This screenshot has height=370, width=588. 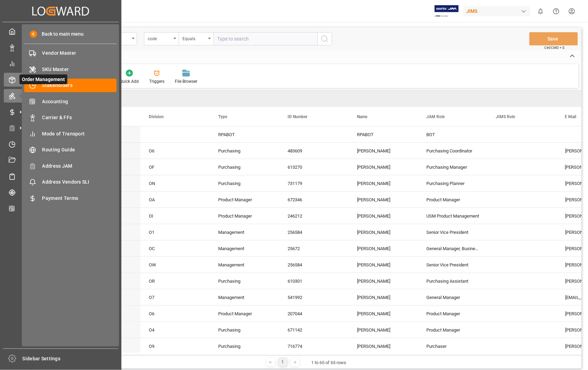 What do you see at coordinates (266, 39) in the screenshot?
I see `input: Type to search` at bounding box center [266, 39].